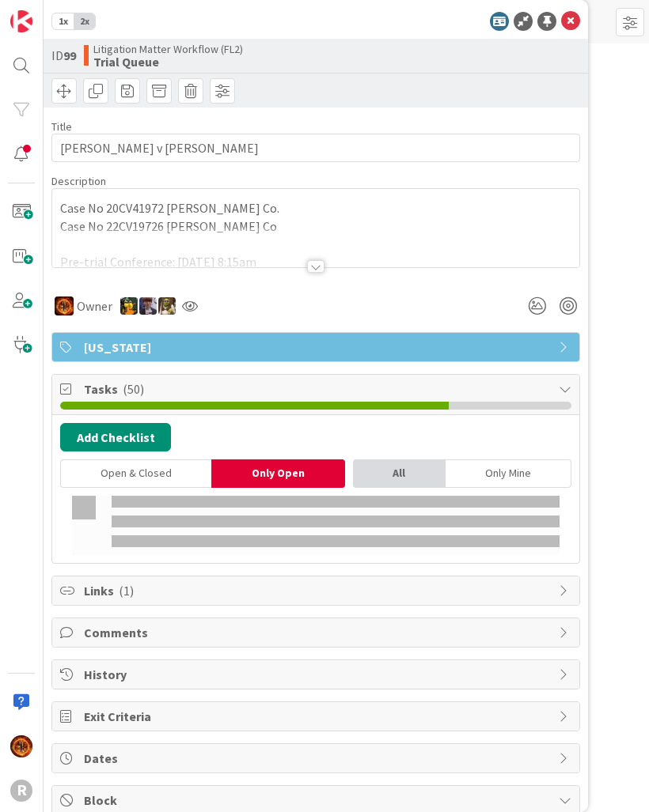 This screenshot has width=649, height=812. What do you see at coordinates (62, 22) in the screenshot?
I see `span: 1x` at bounding box center [62, 22].